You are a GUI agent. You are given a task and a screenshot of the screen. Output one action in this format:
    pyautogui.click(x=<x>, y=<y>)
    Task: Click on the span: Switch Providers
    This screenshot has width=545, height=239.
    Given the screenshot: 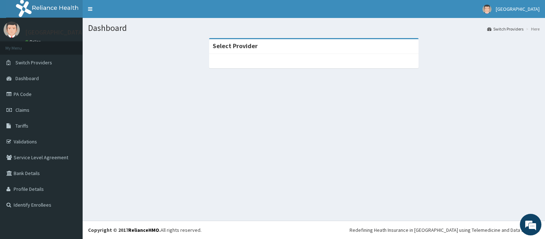 What is the action you would take?
    pyautogui.click(x=34, y=63)
    